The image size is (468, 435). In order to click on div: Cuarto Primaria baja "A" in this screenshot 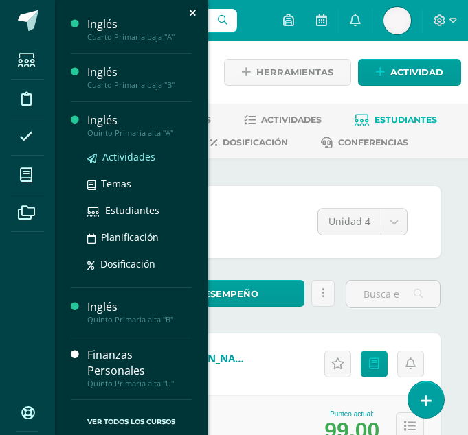, I will do `click(139, 37)`.